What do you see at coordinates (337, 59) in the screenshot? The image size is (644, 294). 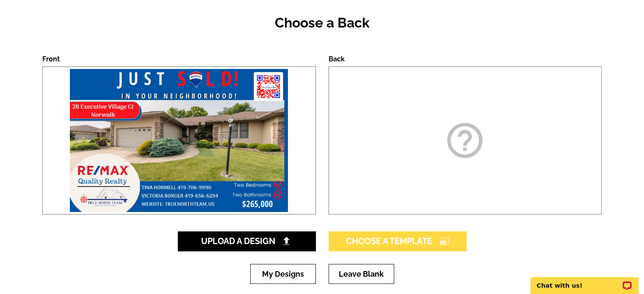 I see `label: Back` at bounding box center [337, 59].